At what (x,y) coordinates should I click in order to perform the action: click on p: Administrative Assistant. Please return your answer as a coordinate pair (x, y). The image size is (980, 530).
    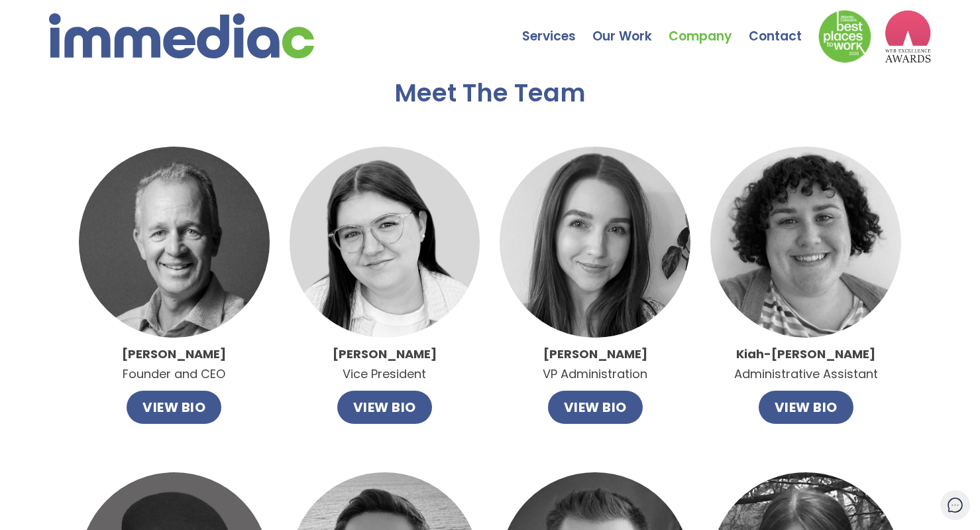
    Looking at the image, I should click on (806, 364).